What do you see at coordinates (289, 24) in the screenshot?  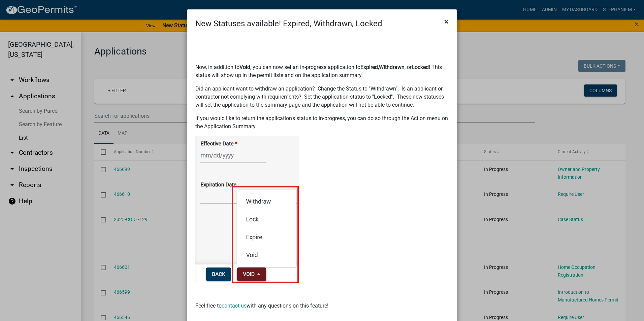 I see `h4: New Statuses available! Expired, Withdrawn, Locked` at bounding box center [289, 24].